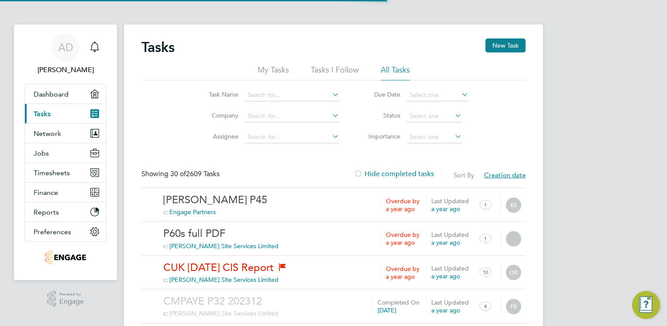 The width and height of the screenshot is (667, 326). What do you see at coordinates (646, 305) in the screenshot?
I see `button: Engage Resource Center` at bounding box center [646, 305].